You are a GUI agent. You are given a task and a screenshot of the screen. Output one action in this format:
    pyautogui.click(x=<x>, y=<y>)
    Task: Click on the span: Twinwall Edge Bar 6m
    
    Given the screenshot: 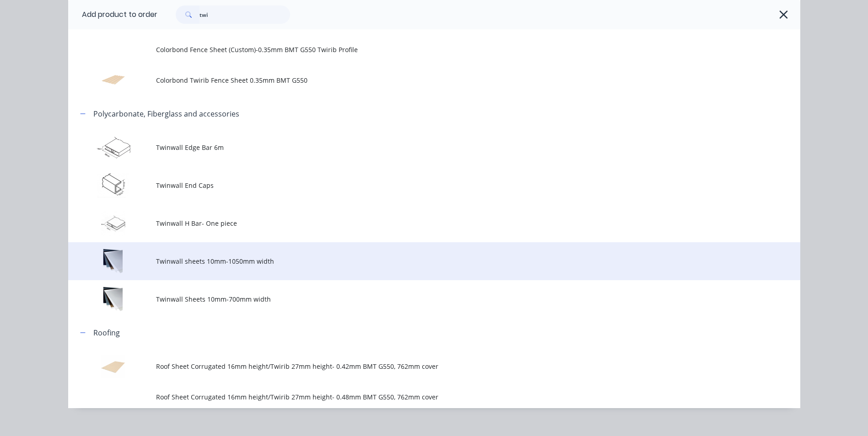 What is the action you would take?
    pyautogui.click(x=414, y=147)
    